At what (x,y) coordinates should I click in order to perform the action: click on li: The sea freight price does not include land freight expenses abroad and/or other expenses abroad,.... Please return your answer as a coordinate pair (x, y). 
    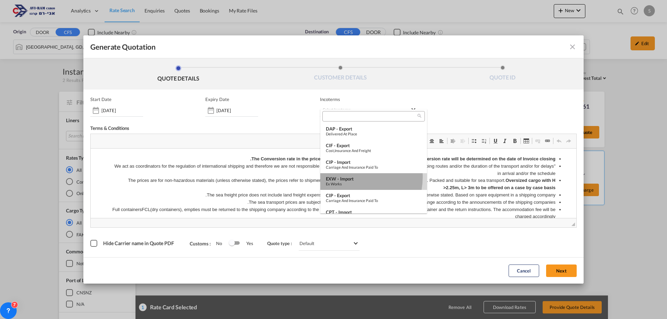
    Looking at the image, I should click on (243, 47).